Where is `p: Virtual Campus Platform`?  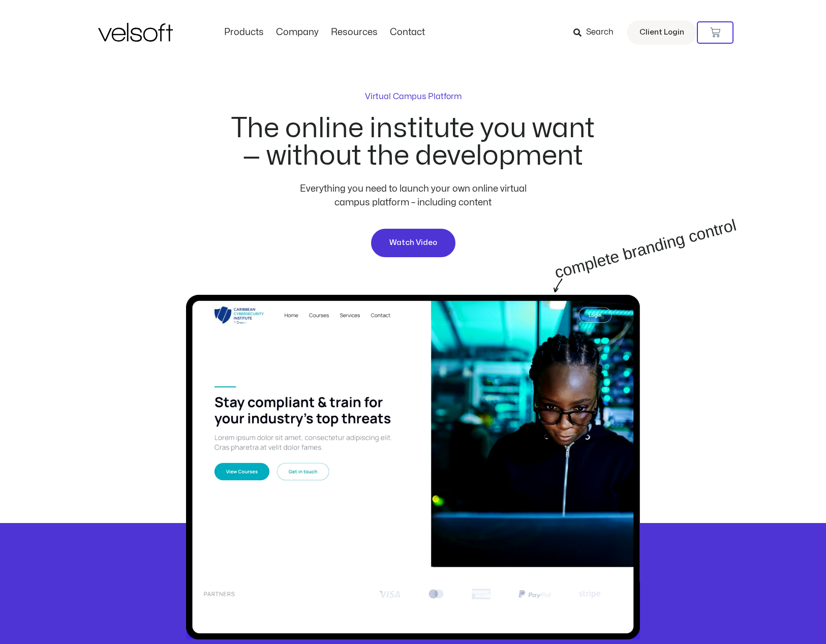
p: Virtual Campus Platform is located at coordinates (413, 97).